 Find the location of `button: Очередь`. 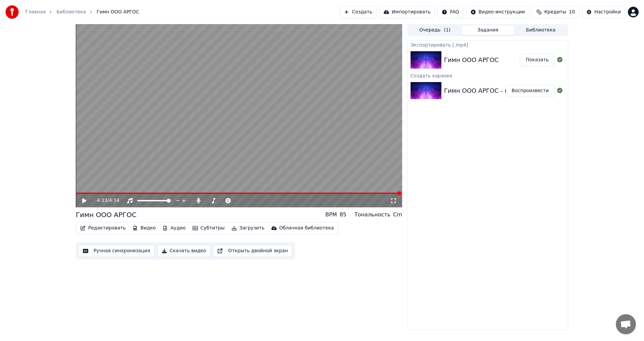

button: Очередь is located at coordinates (435, 30).